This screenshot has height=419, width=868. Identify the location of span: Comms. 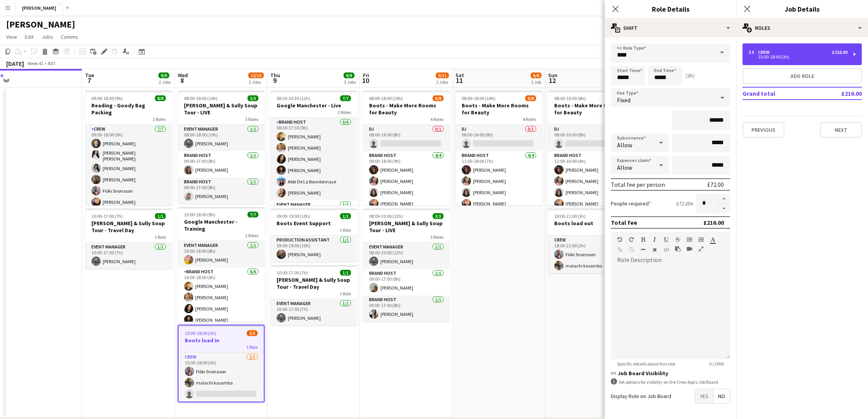
(69, 37).